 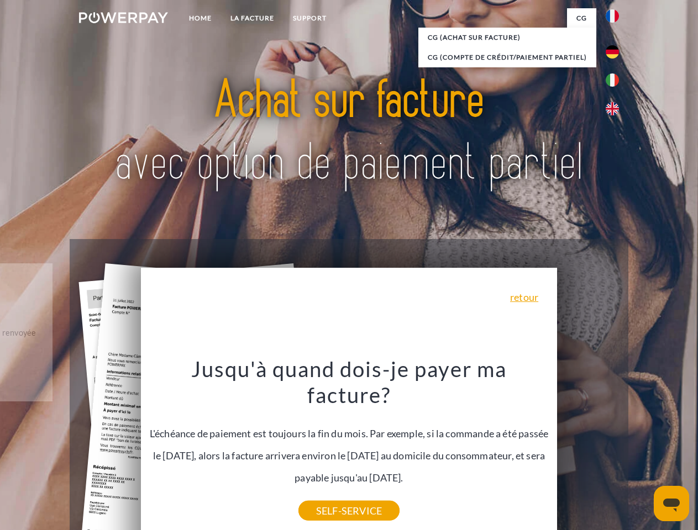 What do you see at coordinates (507, 38) in the screenshot?
I see `a: CG (achat sur facture)` at bounding box center [507, 38].